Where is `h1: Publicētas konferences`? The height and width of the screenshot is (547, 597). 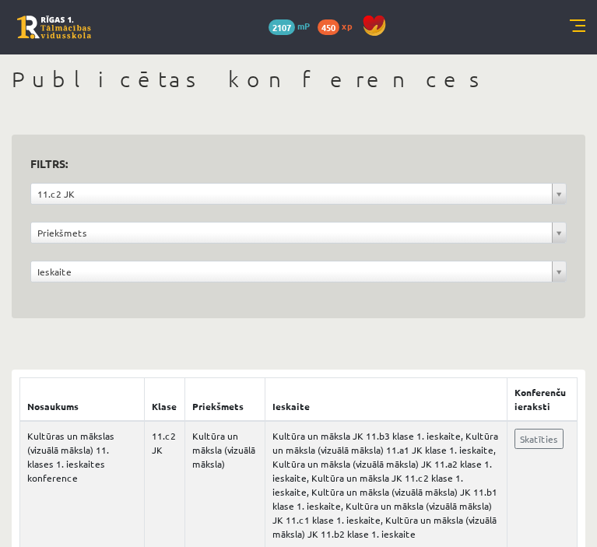 h1: Publicētas konferences is located at coordinates (298, 79).